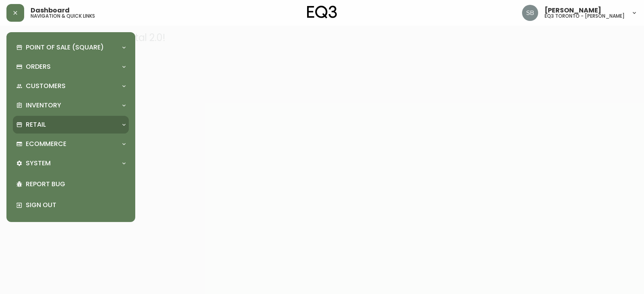  I want to click on p: Orders, so click(38, 67).